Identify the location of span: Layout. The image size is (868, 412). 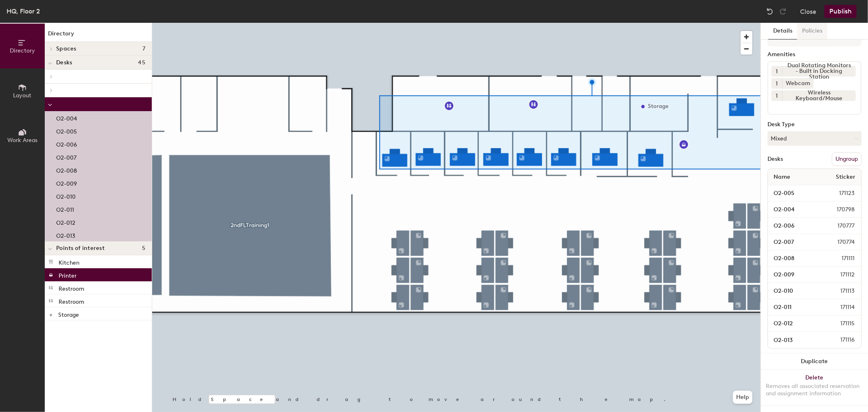
(23, 96).